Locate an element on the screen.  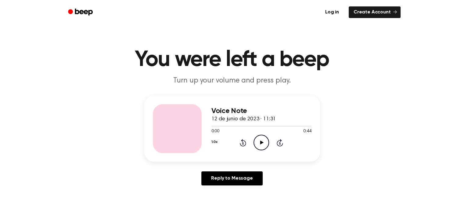
span: 12 de junio de 2023 · 11:31 is located at coordinates (244, 119).